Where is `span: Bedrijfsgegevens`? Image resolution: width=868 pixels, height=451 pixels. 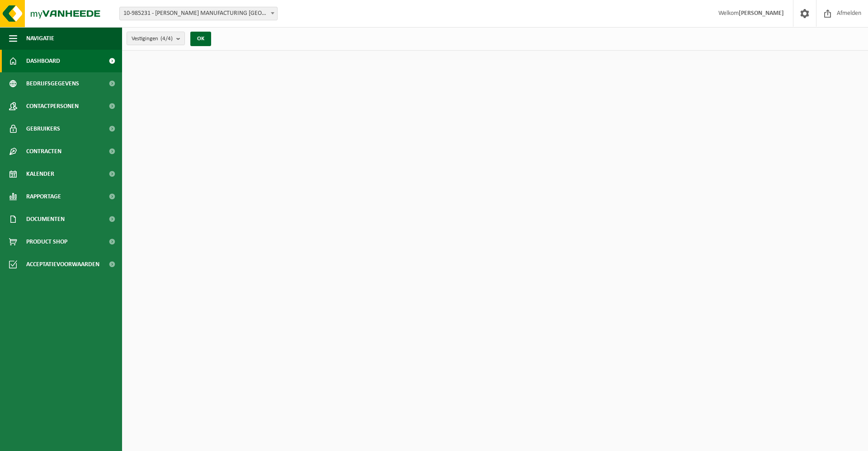
span: Bedrijfsgegevens is located at coordinates (52, 84).